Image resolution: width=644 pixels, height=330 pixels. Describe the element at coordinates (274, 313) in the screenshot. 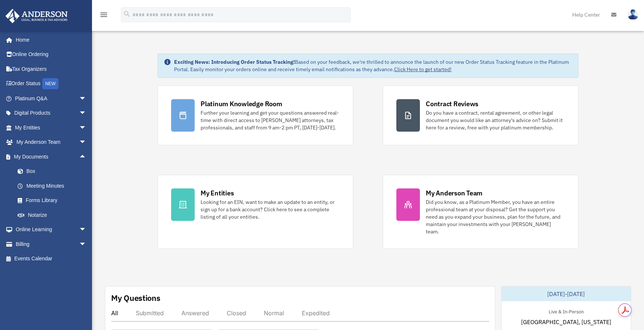

I see `div: Normal` at that location.